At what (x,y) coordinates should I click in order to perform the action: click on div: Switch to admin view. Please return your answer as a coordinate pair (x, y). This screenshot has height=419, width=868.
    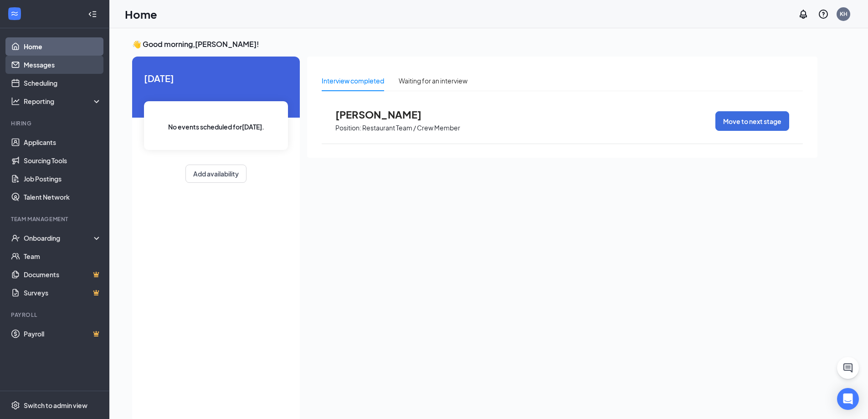
    Looking at the image, I should click on (56, 405).